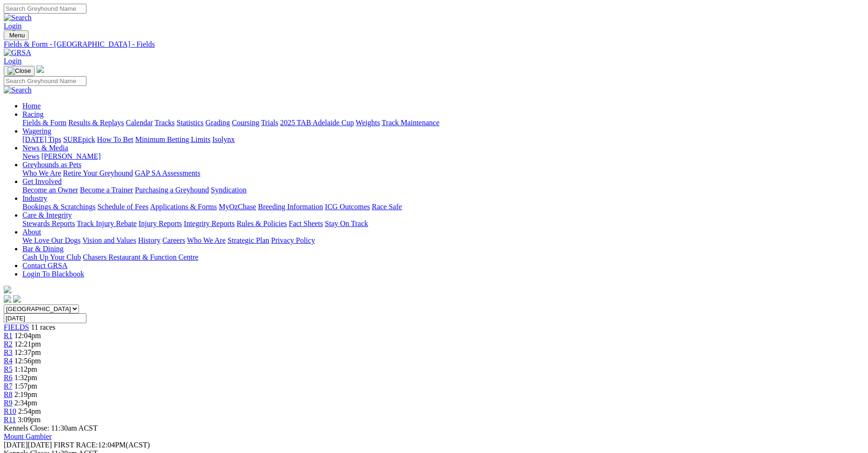 This screenshot has width=868, height=453. I want to click on a: Care & Integrity, so click(47, 215).